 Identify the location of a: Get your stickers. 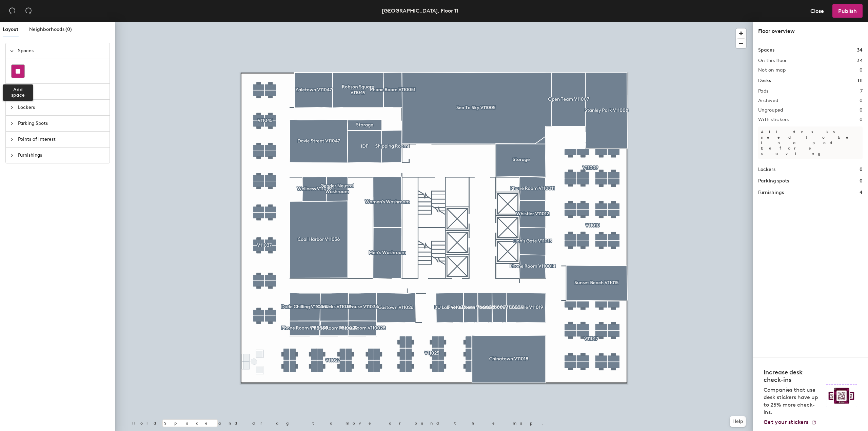
(790, 422).